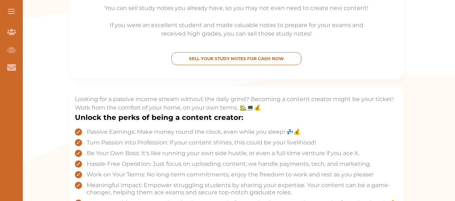 The height and width of the screenshot is (201, 455). What do you see at coordinates (193, 132) in the screenshot?
I see `span: Passive Earnings: Make money round the clock, even while you sleep! 💤💰` at bounding box center [193, 132].